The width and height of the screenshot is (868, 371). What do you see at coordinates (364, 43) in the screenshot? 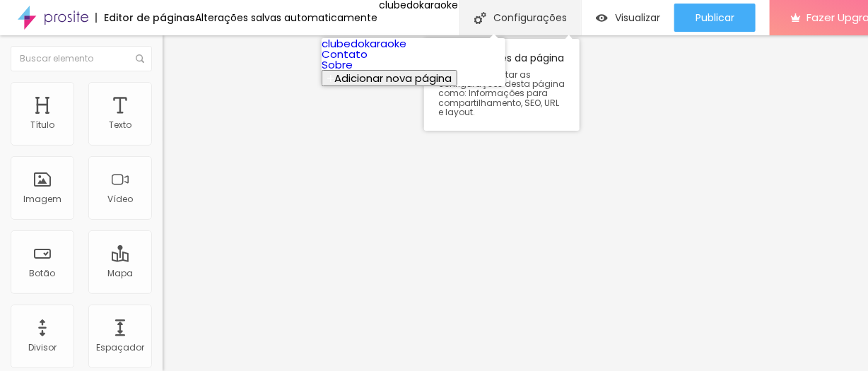
I see `a: clubedokaraoke` at bounding box center [364, 43].